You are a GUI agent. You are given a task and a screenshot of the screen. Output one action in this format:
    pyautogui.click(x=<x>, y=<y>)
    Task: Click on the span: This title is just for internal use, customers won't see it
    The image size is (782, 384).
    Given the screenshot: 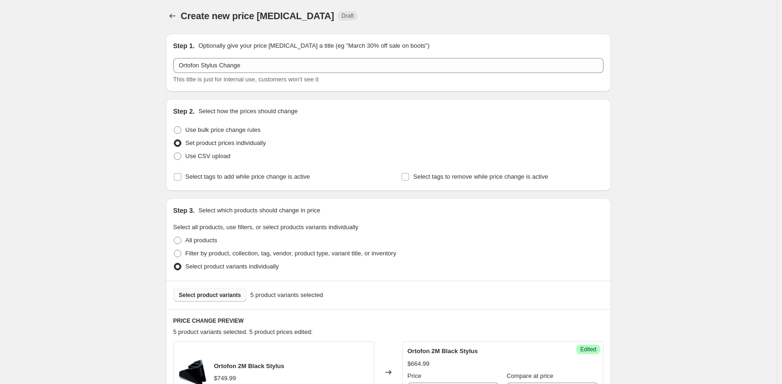 What is the action you would take?
    pyautogui.click(x=246, y=79)
    